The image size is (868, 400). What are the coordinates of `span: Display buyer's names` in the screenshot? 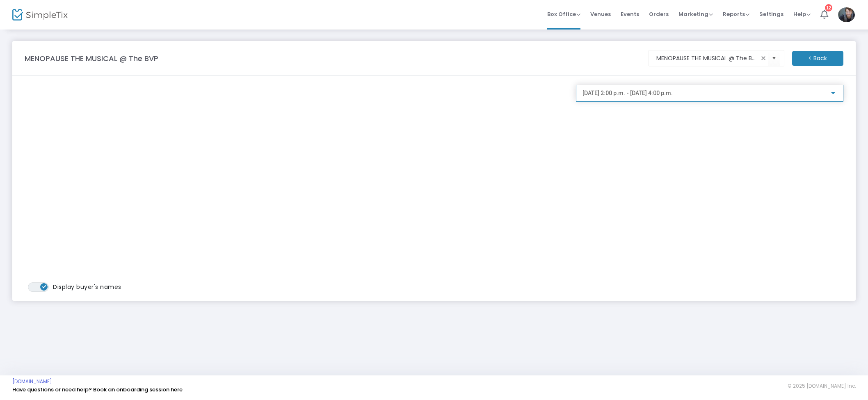 It's located at (87, 287).